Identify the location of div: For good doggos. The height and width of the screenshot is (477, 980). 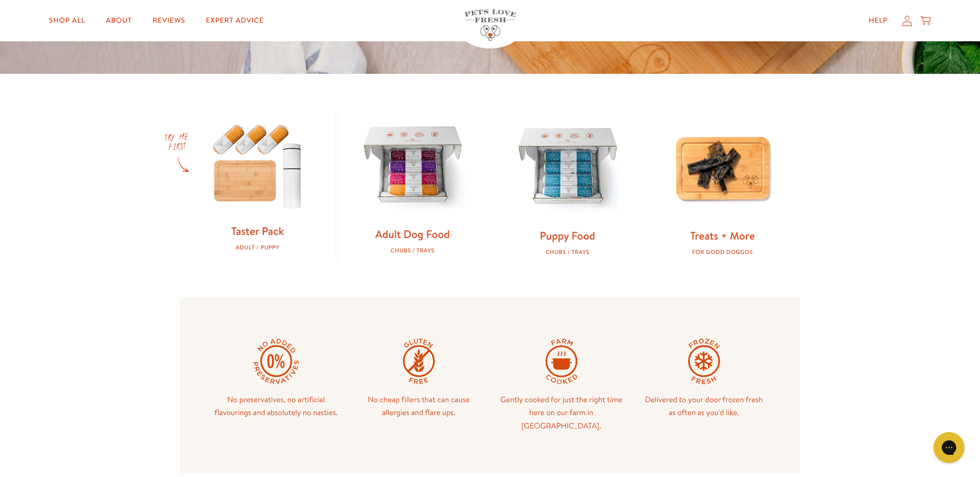
(723, 252).